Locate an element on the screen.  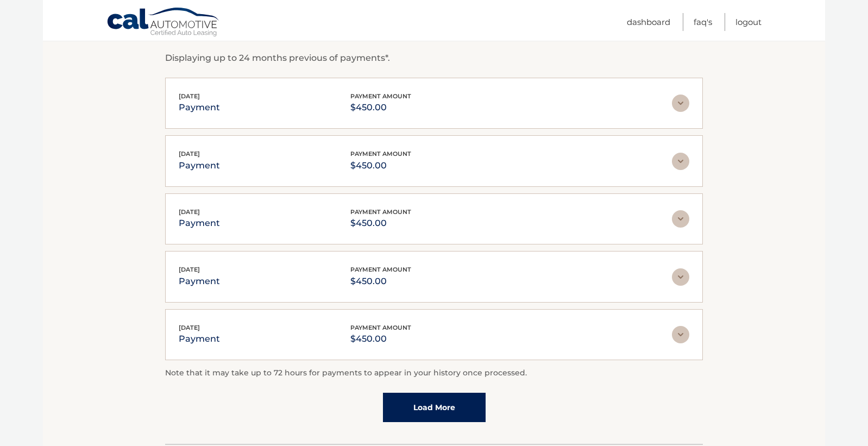
a: FAQ's is located at coordinates (703, 22).